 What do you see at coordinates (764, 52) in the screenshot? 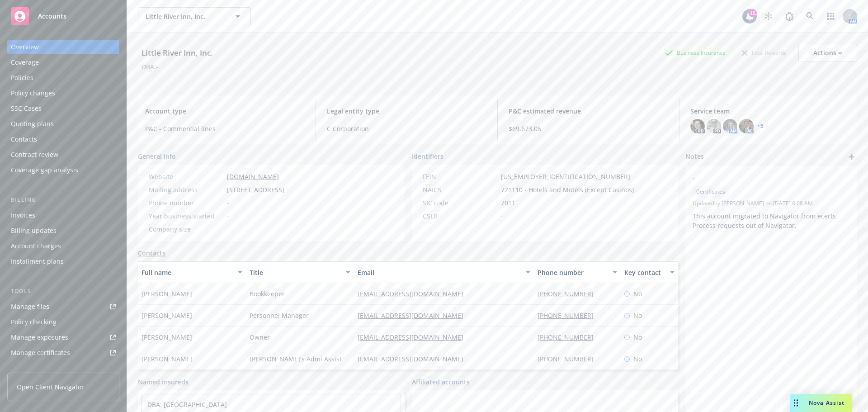
I see `div: Total Rewards` at bounding box center [764, 52].